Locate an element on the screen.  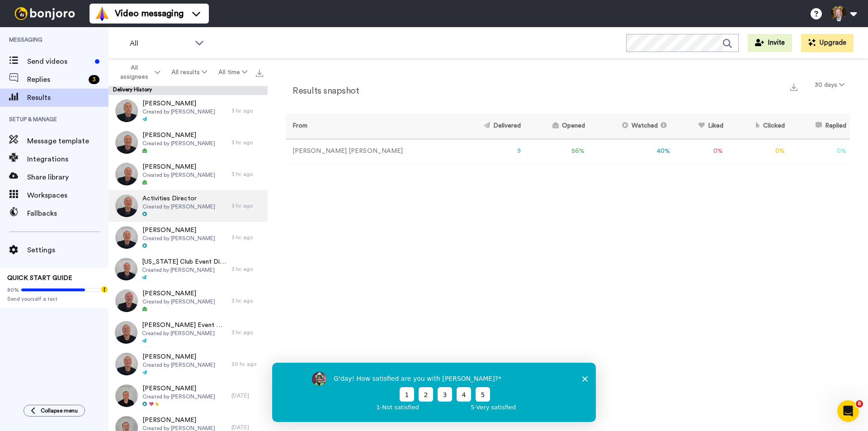
button: All time is located at coordinates (233, 72).